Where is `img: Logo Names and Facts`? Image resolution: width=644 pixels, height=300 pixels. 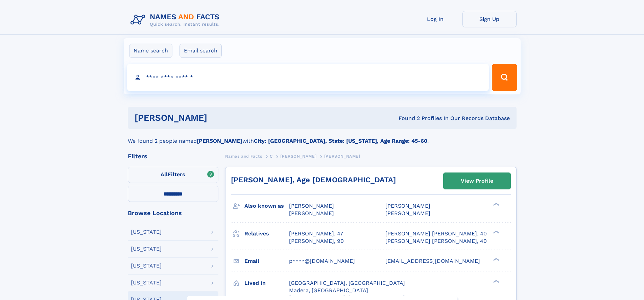
img: Logo Names and Facts is located at coordinates (176, 20).